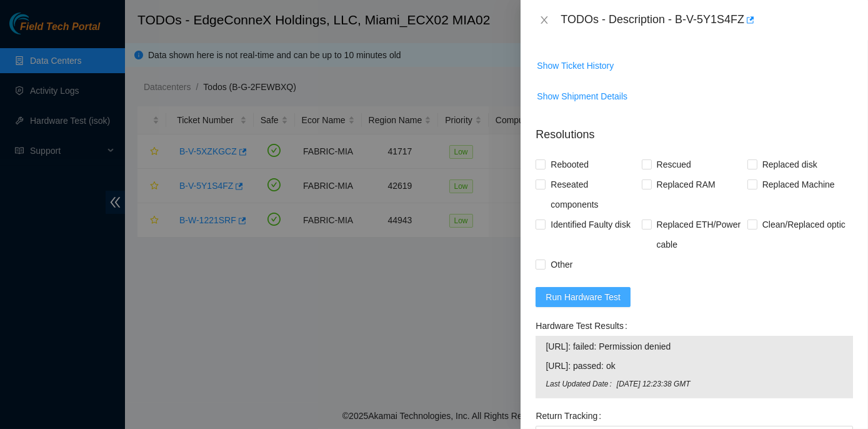  Describe the element at coordinates (575, 65) in the screenshot. I see `button: Show Ticket History` at that location.